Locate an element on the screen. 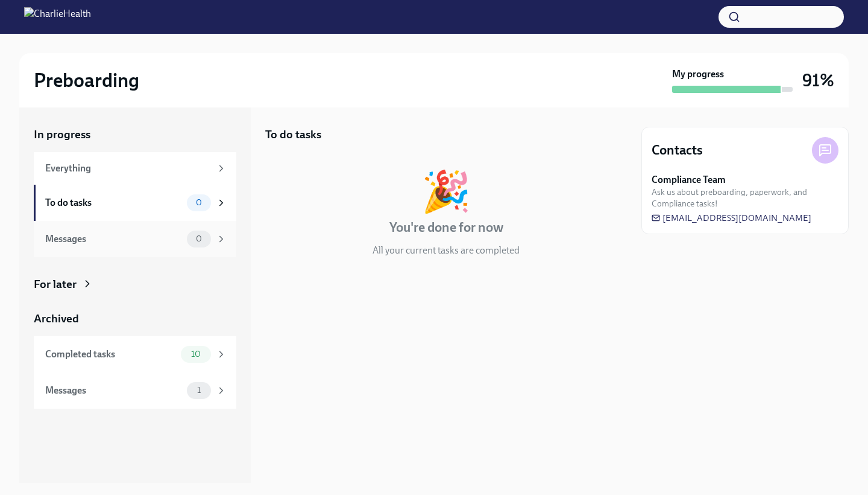  div: For later is located at coordinates (55, 284).